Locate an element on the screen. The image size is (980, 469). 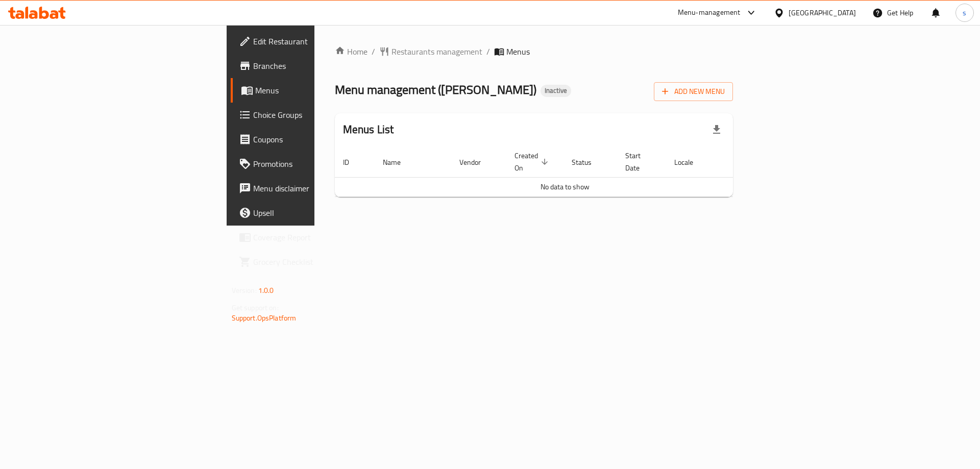
nav: breadcrumb is located at coordinates (534, 52).